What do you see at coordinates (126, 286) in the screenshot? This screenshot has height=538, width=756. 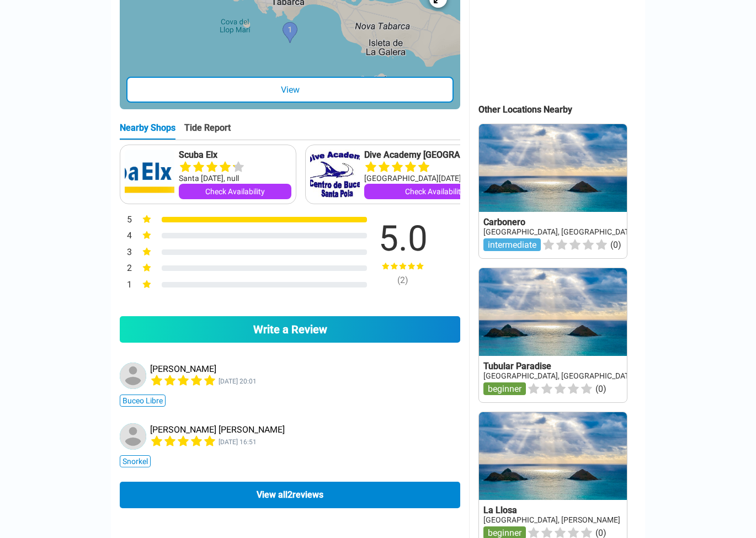 I see `div: 1` at bounding box center [126, 286].